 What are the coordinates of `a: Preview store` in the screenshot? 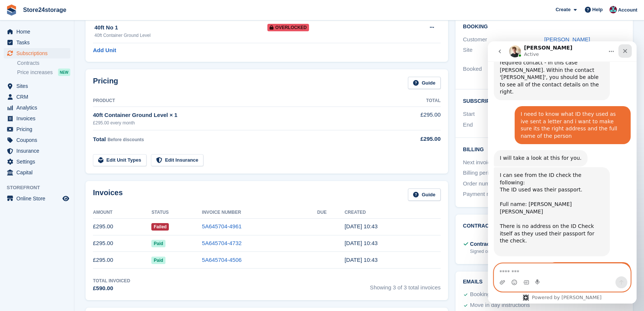 It's located at (66, 198).